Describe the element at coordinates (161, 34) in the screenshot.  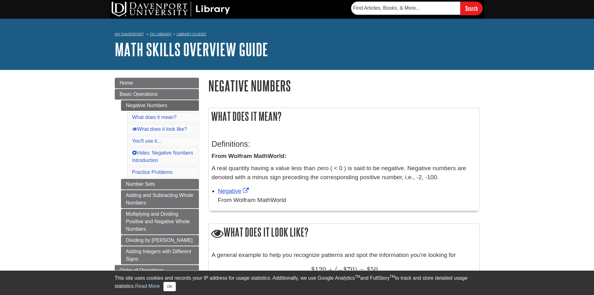
I see `a: DU Library` at that location.